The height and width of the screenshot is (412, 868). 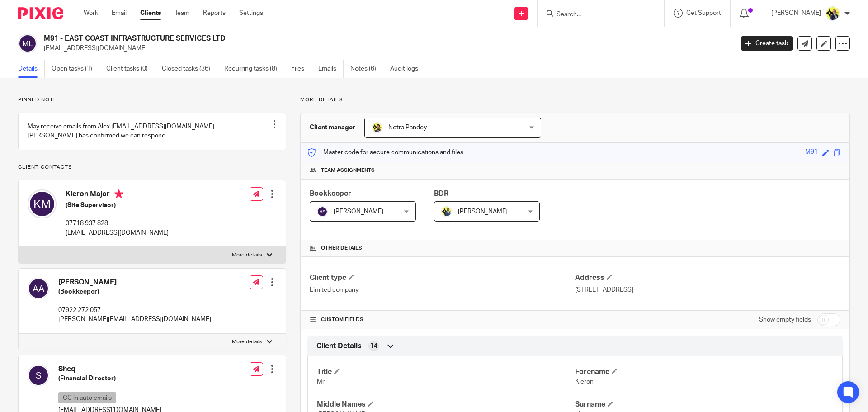 I want to click on img: Dennis-Starbridge.jpg, so click(x=446, y=211).